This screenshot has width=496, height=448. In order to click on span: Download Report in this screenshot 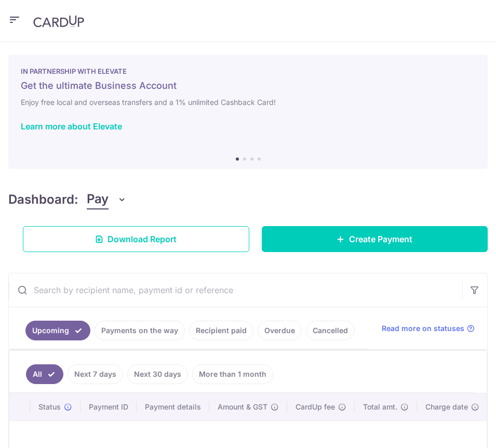, I will do `click(142, 239)`.